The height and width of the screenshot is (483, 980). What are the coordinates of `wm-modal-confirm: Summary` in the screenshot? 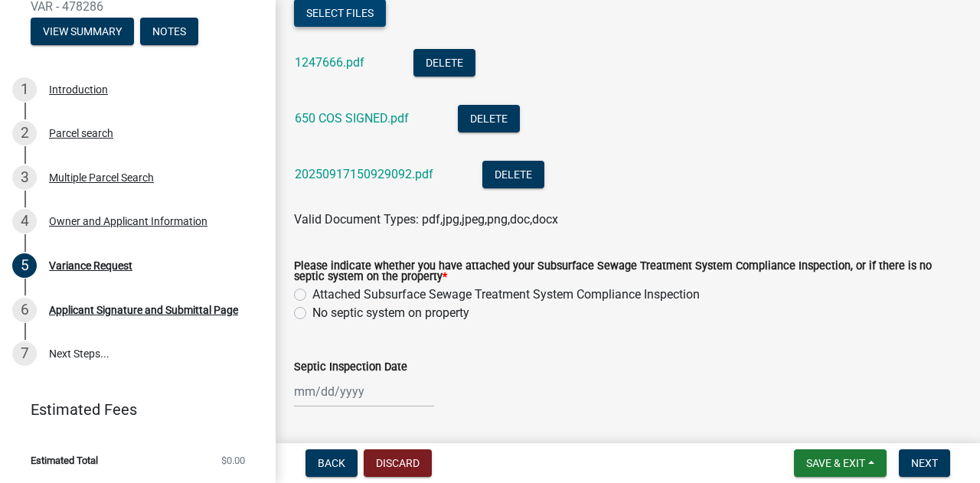 It's located at (82, 32).